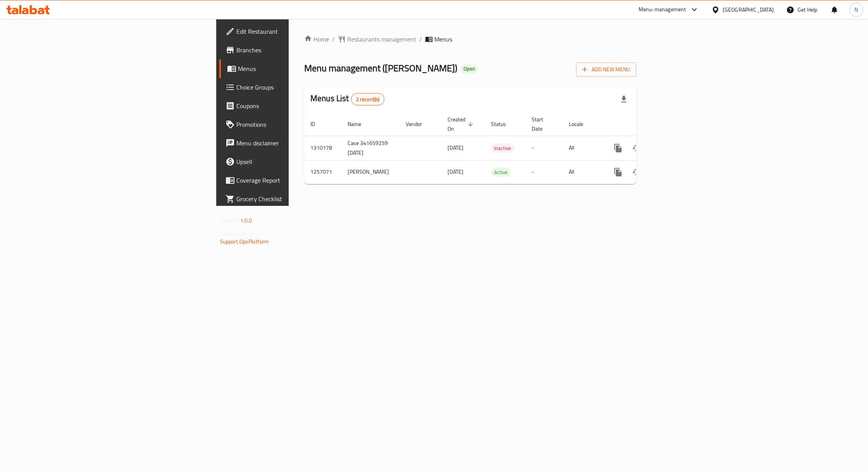 This screenshot has width=868, height=473. I want to click on span: Add New Menu, so click(606, 70).